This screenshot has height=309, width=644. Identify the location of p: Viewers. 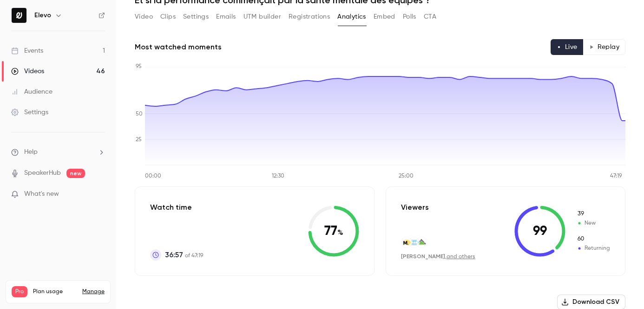
(415, 207).